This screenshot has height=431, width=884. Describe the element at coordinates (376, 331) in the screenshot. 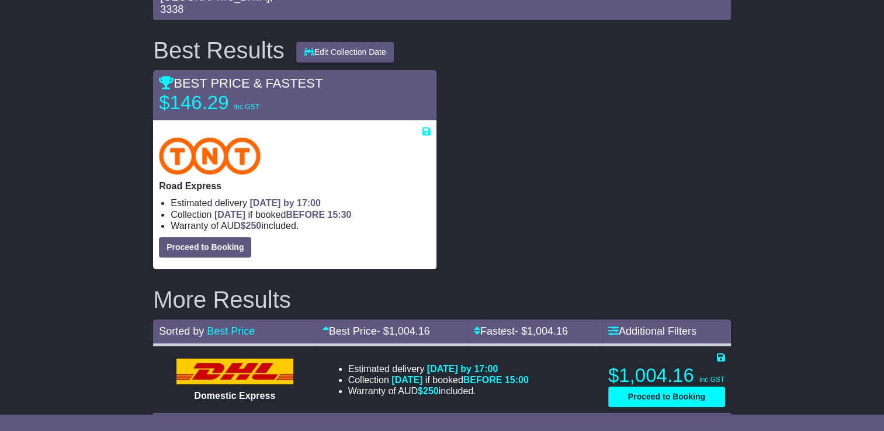

I see `a: Best Price- $1,004.16` at that location.